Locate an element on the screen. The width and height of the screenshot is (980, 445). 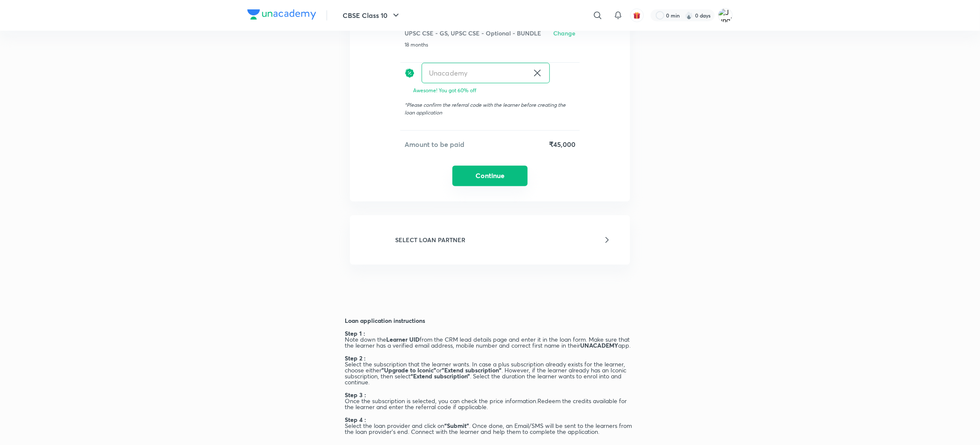
a: Company Logo is located at coordinates (282, 15).